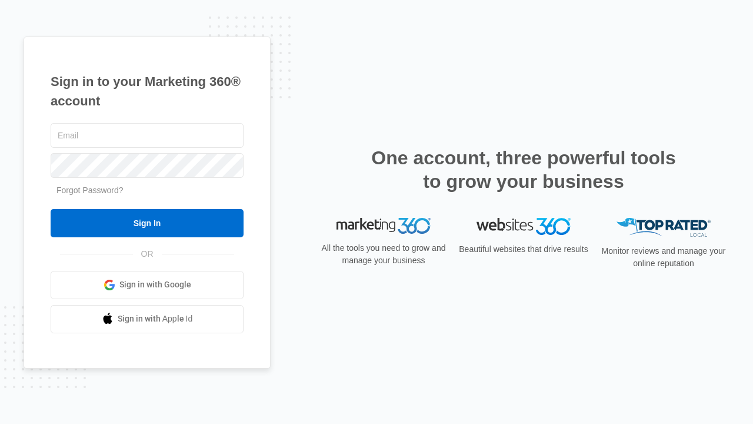 Image resolution: width=753 pixels, height=424 pixels. What do you see at coordinates (664, 257) in the screenshot?
I see `p: Monitor reviews and manage your online reputation` at bounding box center [664, 257].